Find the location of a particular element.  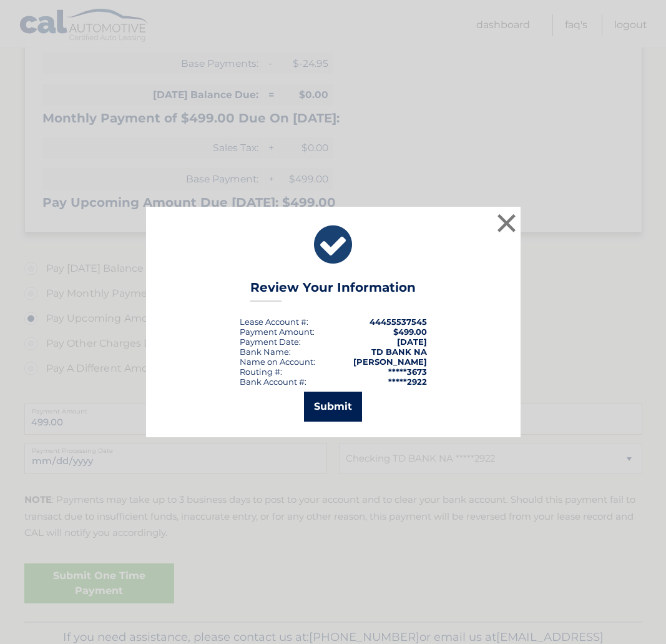

h3: Review Your Information is located at coordinates (332, 290).